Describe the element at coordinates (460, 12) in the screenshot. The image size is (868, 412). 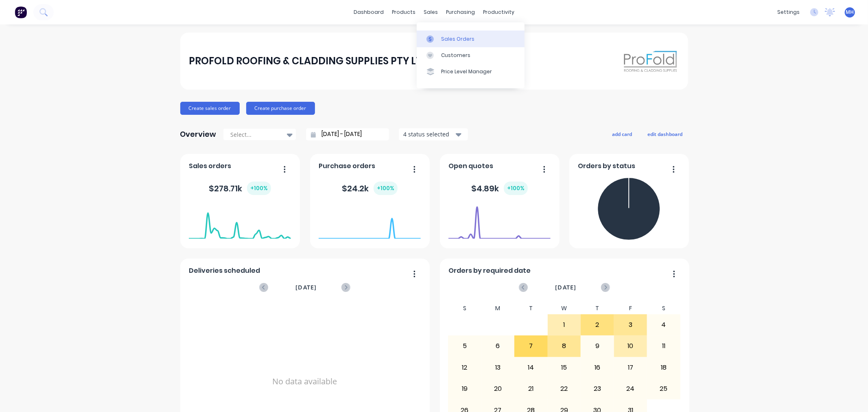
I see `div: purchasing` at that location.